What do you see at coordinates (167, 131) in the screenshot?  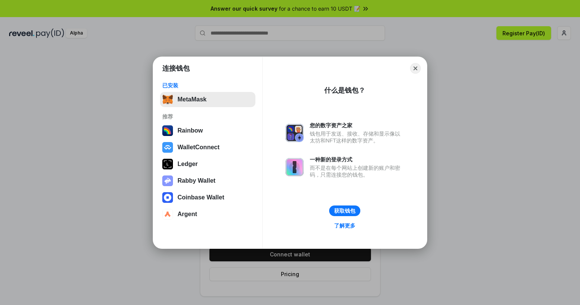 I see `img: svg+xml,%3Csvg%20width%3D%22120%22%20height%3D%22120%22%20viewBox%3D%220%200%20120%20120%22%20fil...` at bounding box center [167, 131].